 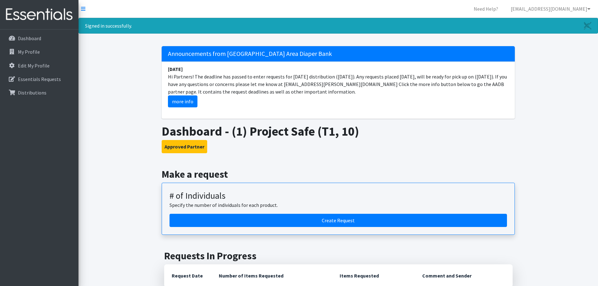 What do you see at coordinates (32, 93) in the screenshot?
I see `p: Distributions` at bounding box center [32, 93].